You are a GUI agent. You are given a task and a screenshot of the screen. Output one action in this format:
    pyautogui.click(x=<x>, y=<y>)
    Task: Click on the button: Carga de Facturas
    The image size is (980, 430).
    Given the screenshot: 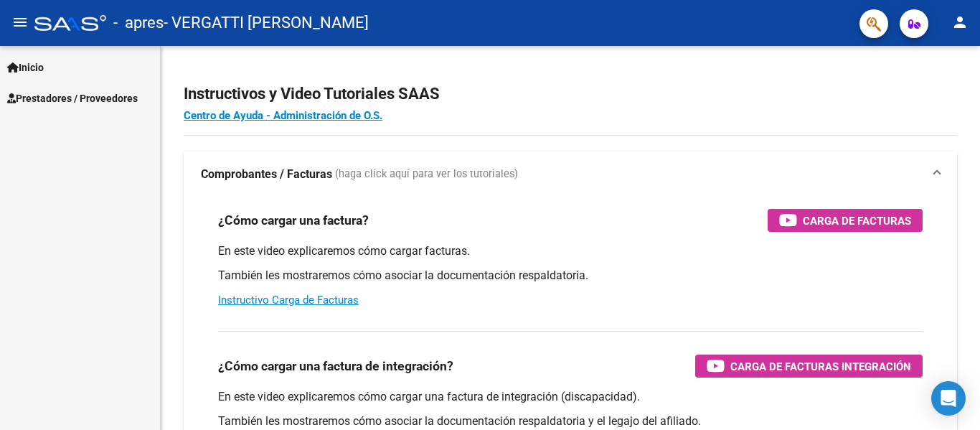 What is the action you would take?
    pyautogui.click(x=845, y=220)
    